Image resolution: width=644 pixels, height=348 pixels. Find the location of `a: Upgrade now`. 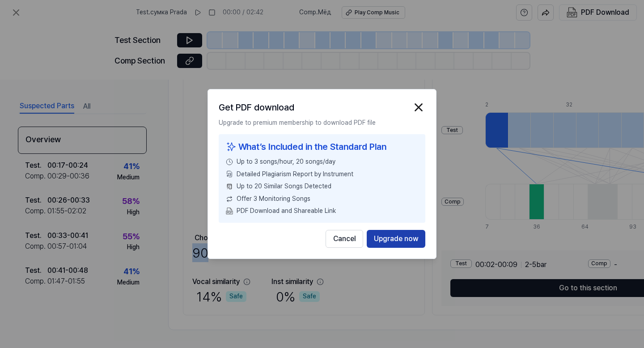

a: Upgrade now is located at coordinates (396, 240).